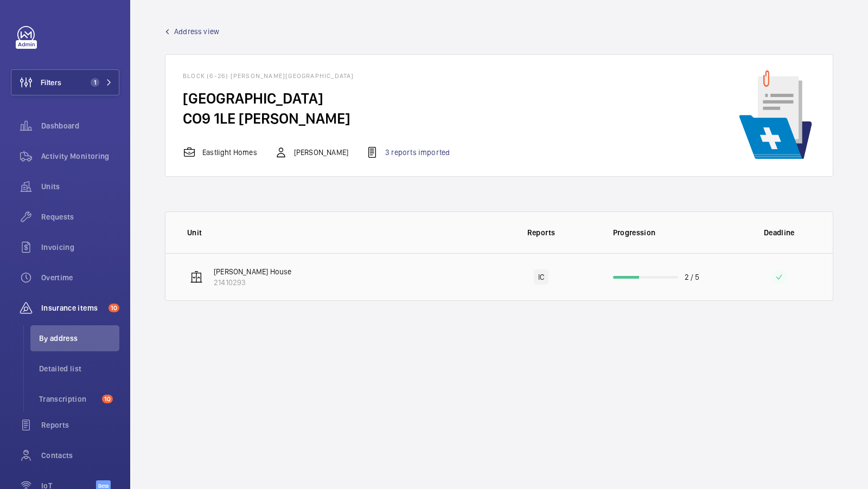 The height and width of the screenshot is (489, 868). Describe the element at coordinates (196, 277) in the screenshot. I see `img: elevator.svg` at that location.